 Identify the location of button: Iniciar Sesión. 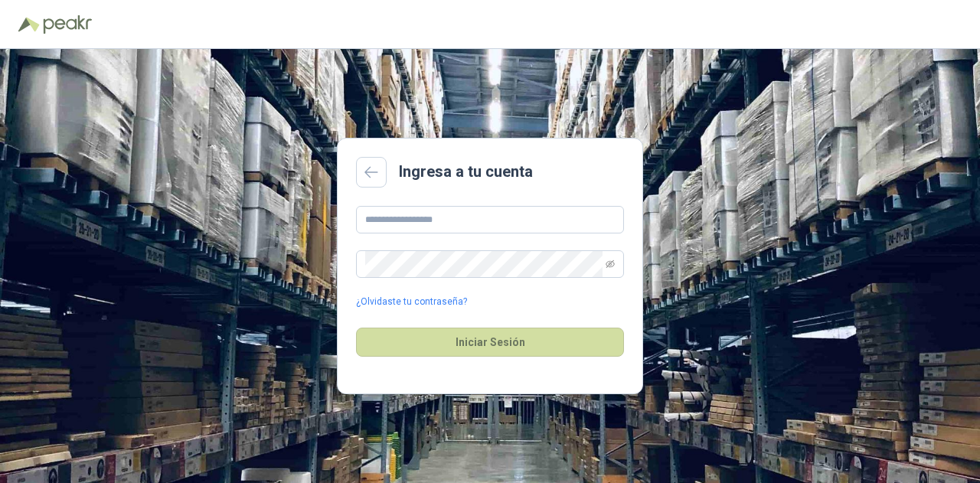
(490, 343).